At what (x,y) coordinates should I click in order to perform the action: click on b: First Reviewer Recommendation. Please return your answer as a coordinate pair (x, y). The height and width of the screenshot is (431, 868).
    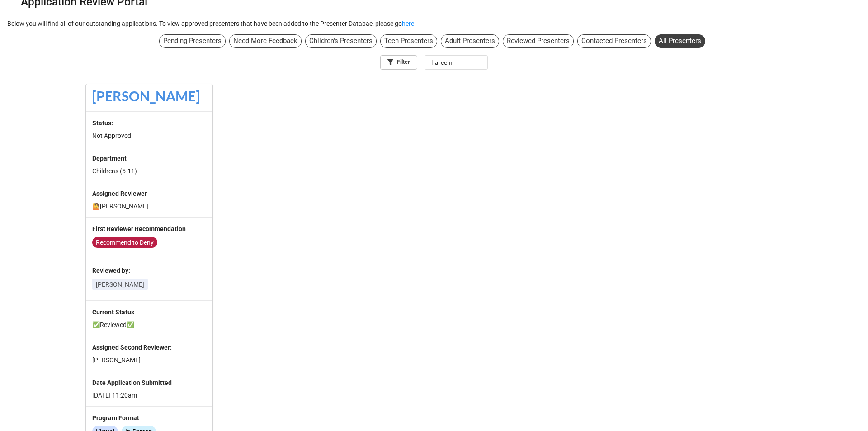
    Looking at the image, I should click on (139, 229).